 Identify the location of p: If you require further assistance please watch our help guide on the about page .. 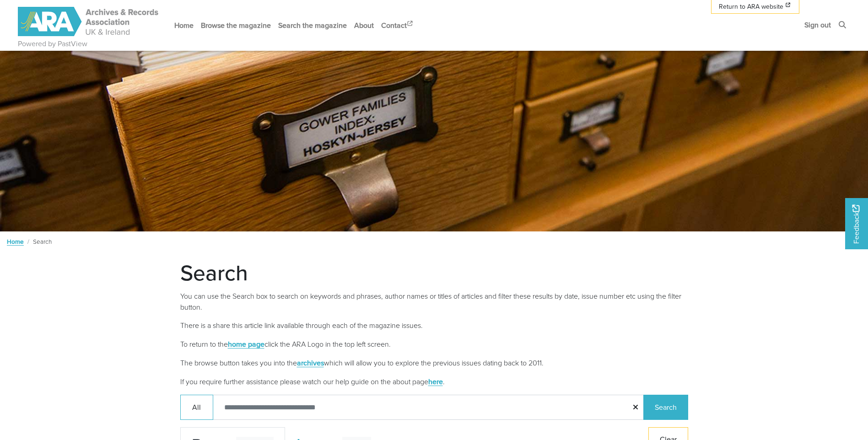
(434, 381).